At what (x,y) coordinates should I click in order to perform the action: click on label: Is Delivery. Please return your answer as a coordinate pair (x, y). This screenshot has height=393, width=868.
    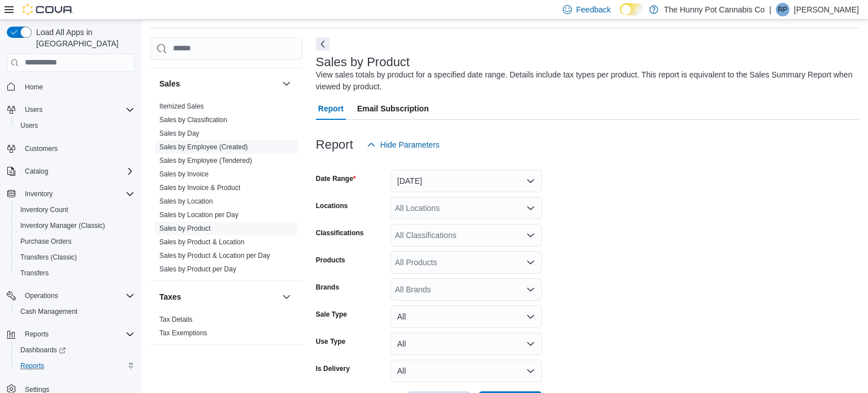
    Looking at the image, I should click on (333, 369).